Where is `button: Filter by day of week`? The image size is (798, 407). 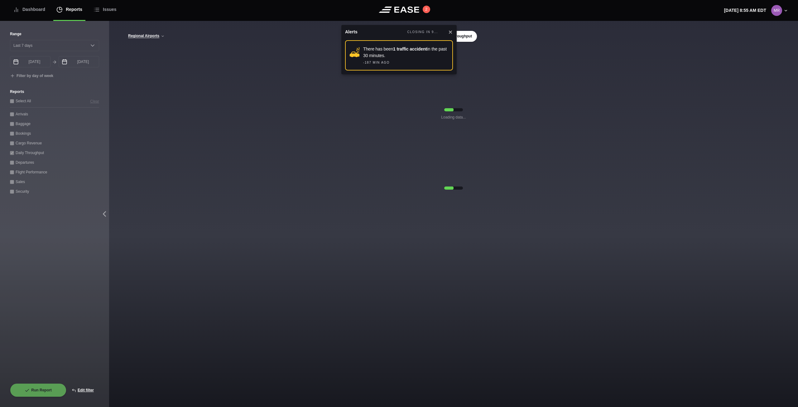 button: Filter by day of week is located at coordinates (31, 76).